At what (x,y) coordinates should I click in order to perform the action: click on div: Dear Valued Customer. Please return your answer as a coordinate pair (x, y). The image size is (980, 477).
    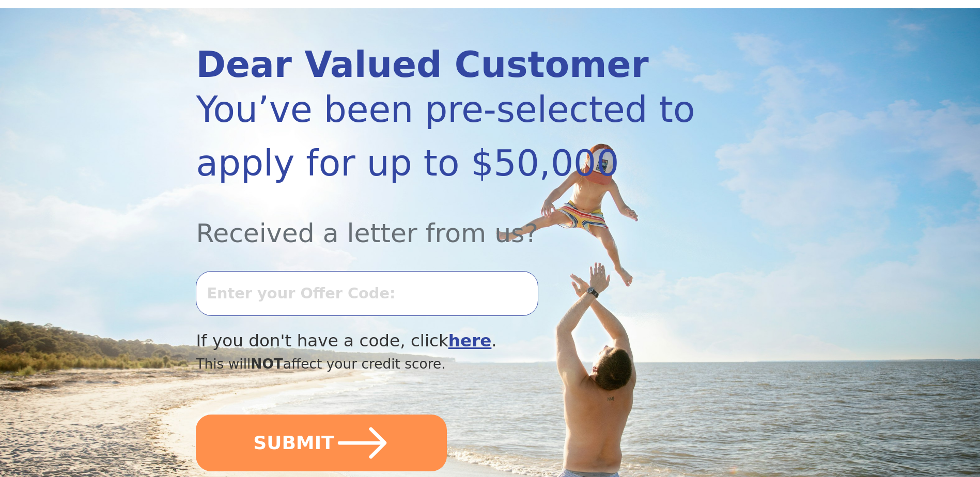
    Looking at the image, I should click on (446, 65).